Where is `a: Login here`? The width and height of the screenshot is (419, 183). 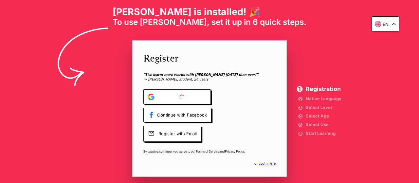 a: Login here is located at coordinates (267, 163).